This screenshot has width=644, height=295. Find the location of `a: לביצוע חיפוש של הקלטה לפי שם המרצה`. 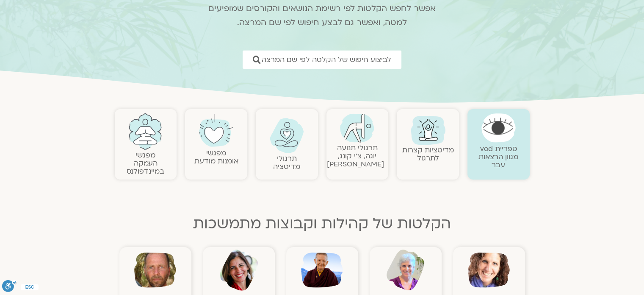

a: לביצוע חיפוש של הקלטה לפי שם המרצה is located at coordinates (322, 60).